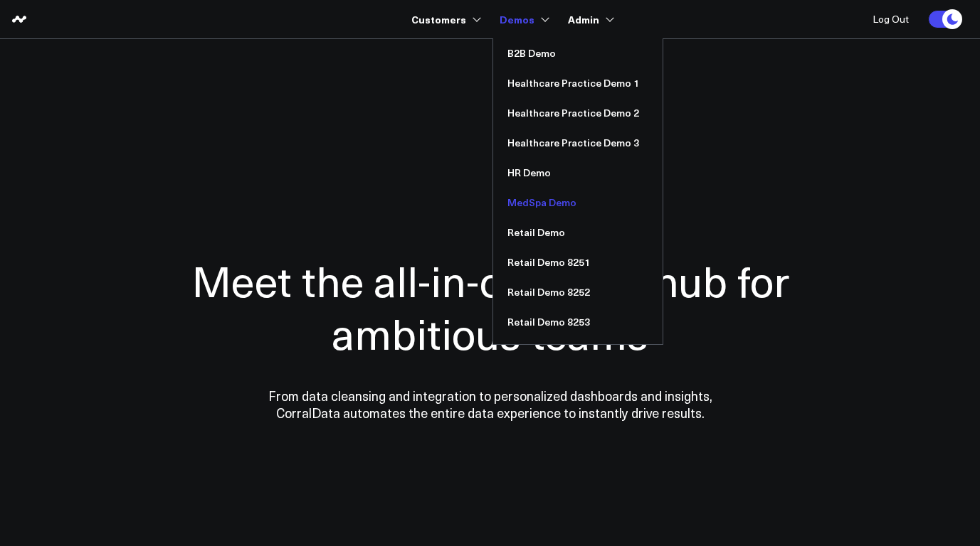  I want to click on a: Retail Demo, so click(578, 233).